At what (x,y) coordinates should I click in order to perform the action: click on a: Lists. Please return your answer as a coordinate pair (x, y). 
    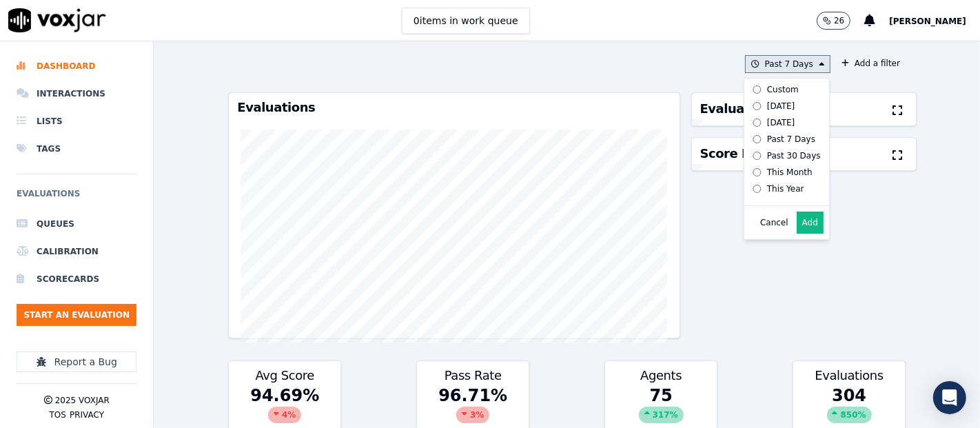
    Looking at the image, I should click on (77, 121).